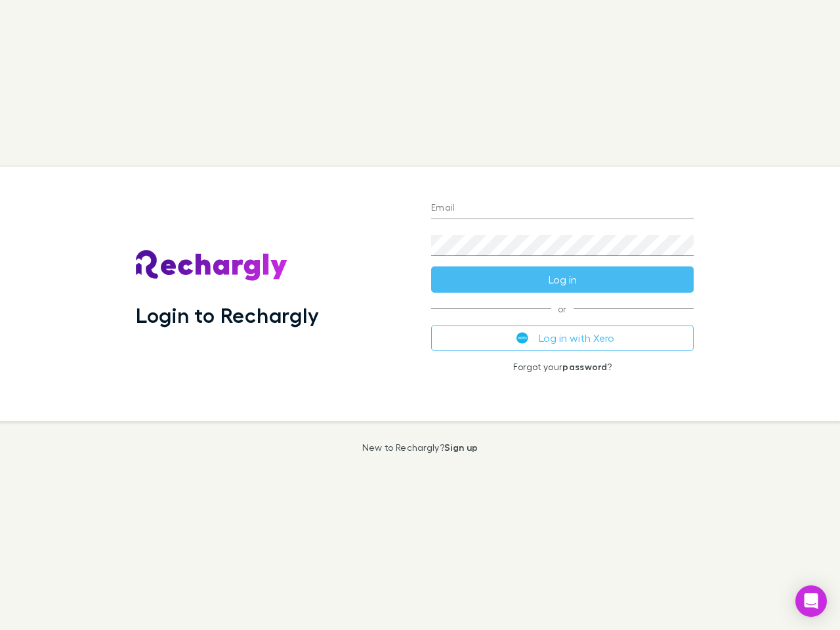 This screenshot has width=840, height=630. Describe the element at coordinates (562, 280) in the screenshot. I see `button: Log in` at that location.